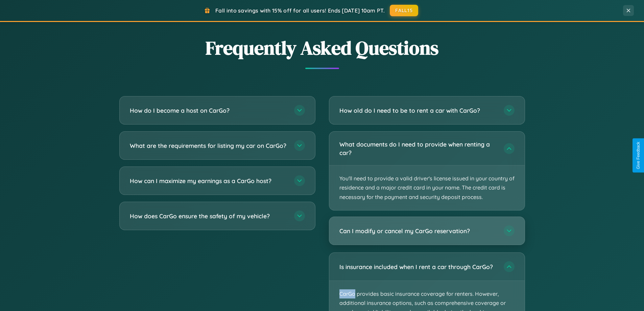 The image size is (644, 311). What do you see at coordinates (418, 266) in the screenshot?
I see `h3: Is insurance included when I rent a car through CarGo?` at bounding box center [418, 266].